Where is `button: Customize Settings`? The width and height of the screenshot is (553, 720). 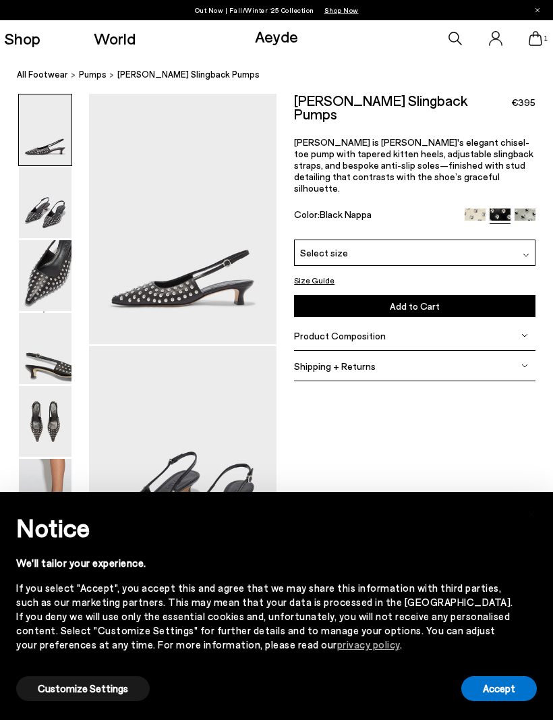
button: Customize Settings is located at coordinates (83, 688).